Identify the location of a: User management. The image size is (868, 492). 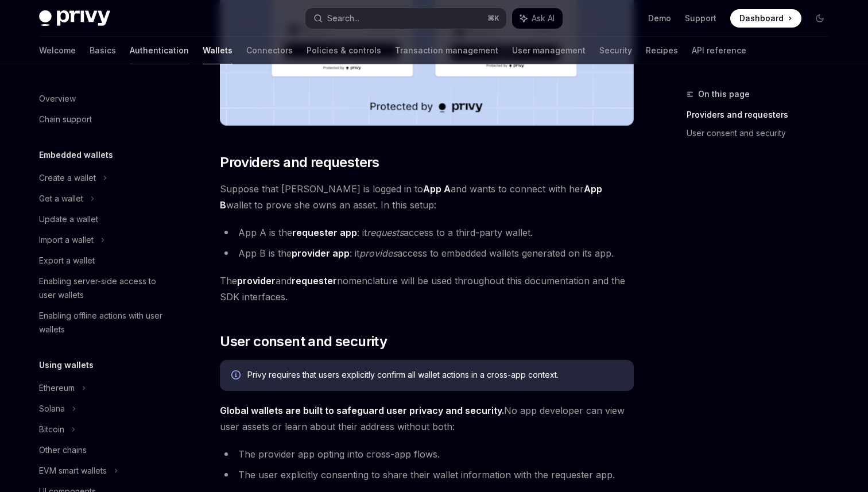
(549, 51).